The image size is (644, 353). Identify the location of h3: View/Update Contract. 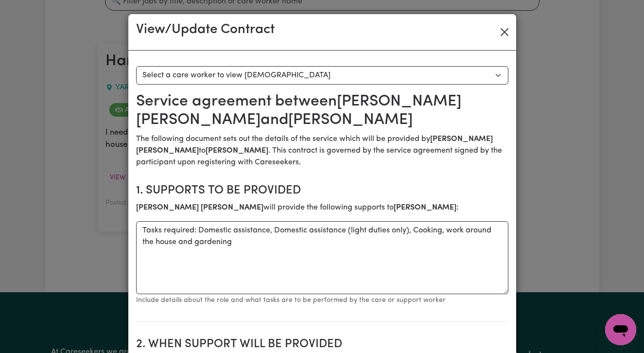
(205, 30).